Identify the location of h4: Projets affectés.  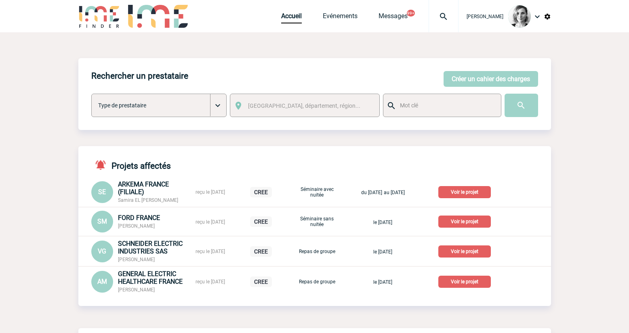
(131, 165).